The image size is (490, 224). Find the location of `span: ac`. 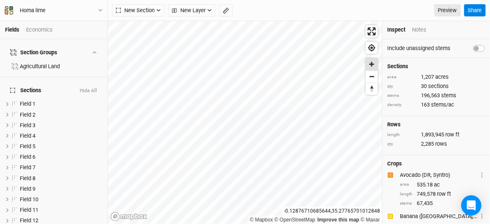

span: ac is located at coordinates (437, 185).